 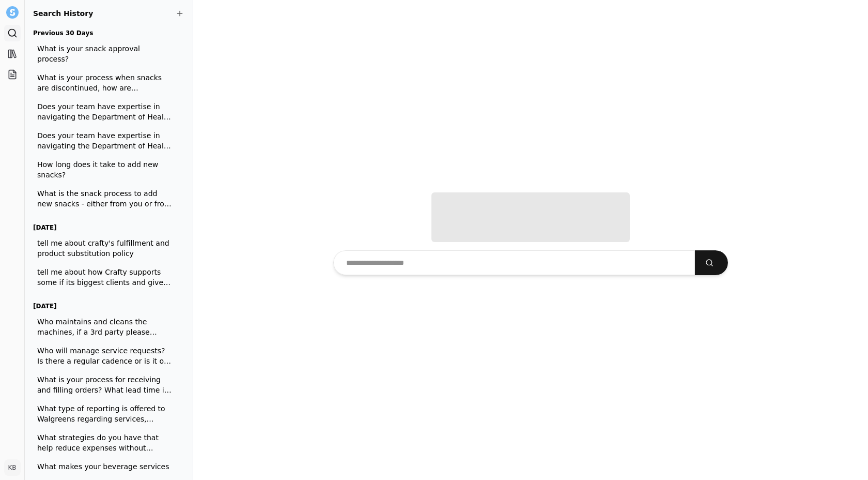 What do you see at coordinates (12, 12) in the screenshot?
I see `img: Settle` at bounding box center [12, 12].